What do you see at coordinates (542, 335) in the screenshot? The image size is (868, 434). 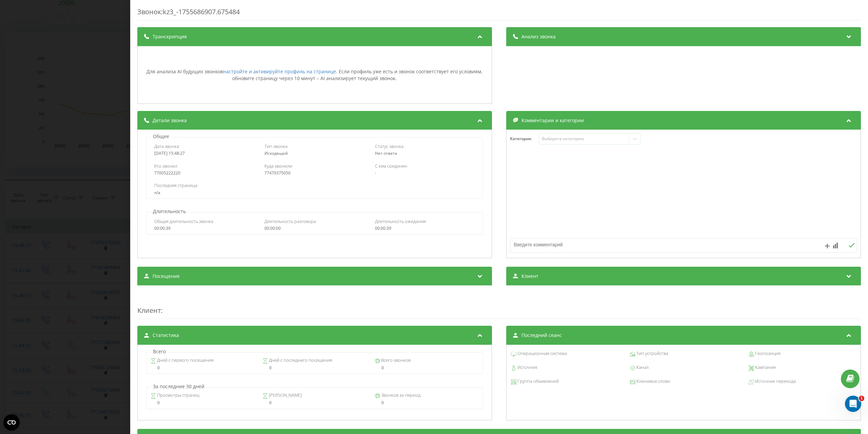 I see `span: Последний сеанс` at bounding box center [542, 335].